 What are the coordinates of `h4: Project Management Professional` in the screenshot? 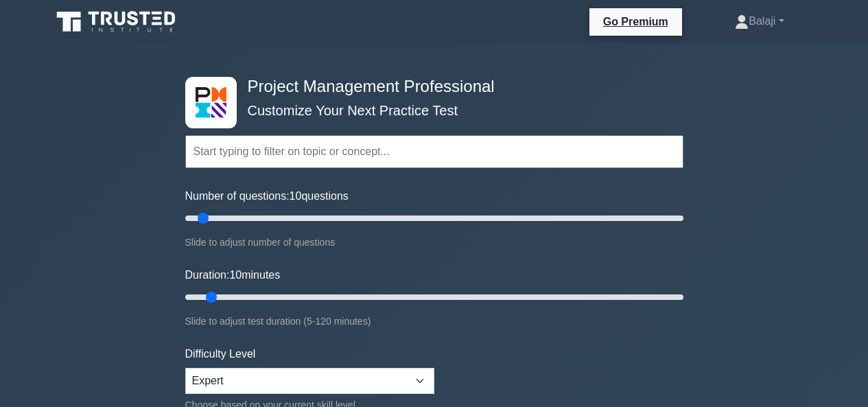 It's located at (429, 86).